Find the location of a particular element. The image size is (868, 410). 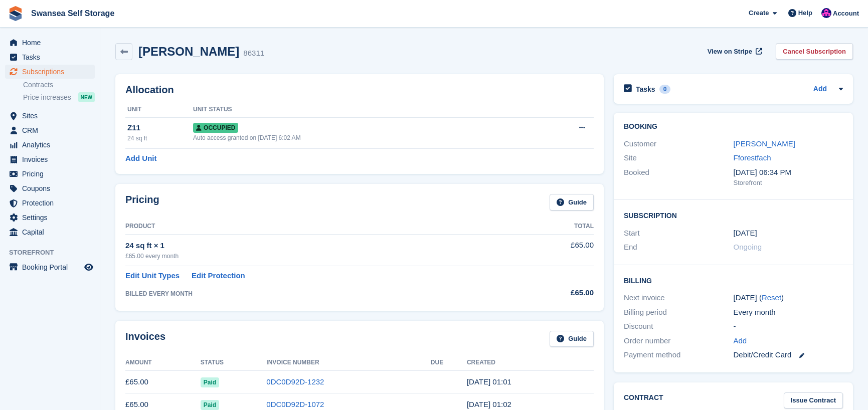

a: Cancel Subscription is located at coordinates (814, 51).